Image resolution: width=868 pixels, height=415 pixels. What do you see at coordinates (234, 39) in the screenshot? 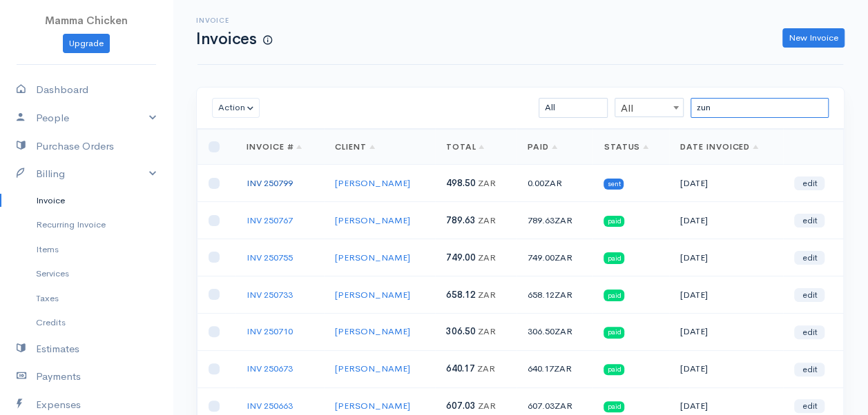
I see `h1: Invoices` at bounding box center [234, 39].